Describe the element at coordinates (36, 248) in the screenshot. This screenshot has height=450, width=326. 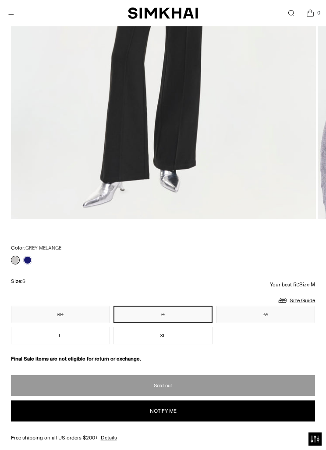
I see `label: Color:` at that location.